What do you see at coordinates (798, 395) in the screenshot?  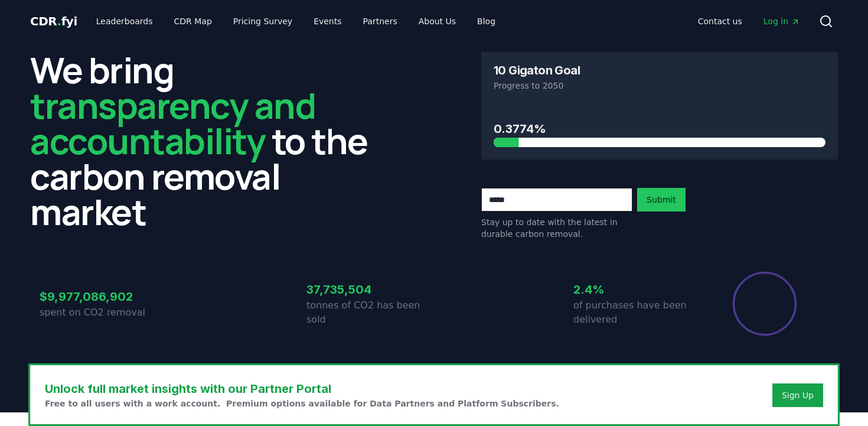 I see `div: Sign Up` at bounding box center [798, 395].